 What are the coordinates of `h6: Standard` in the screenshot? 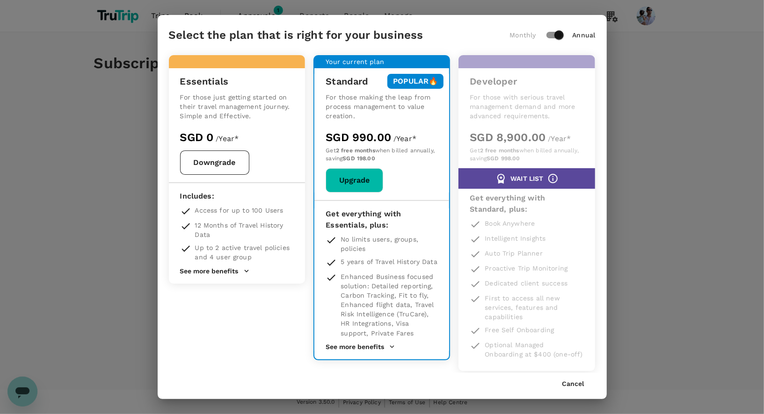 It's located at (347, 81).